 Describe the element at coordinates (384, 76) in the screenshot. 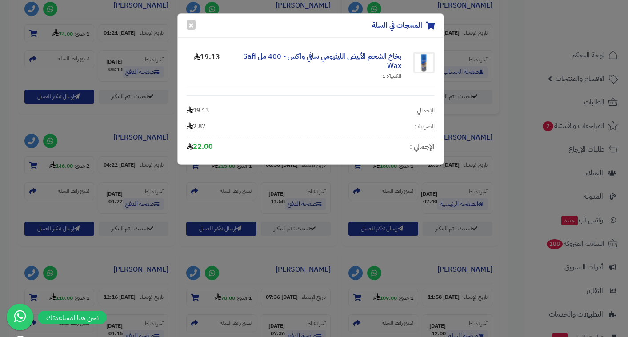

I see `span: 1` at that location.